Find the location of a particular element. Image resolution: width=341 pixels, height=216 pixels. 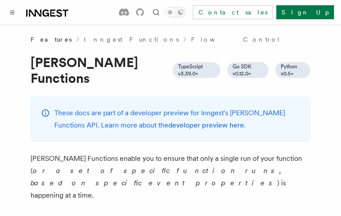

a: Flow Control is located at coordinates (236, 39).